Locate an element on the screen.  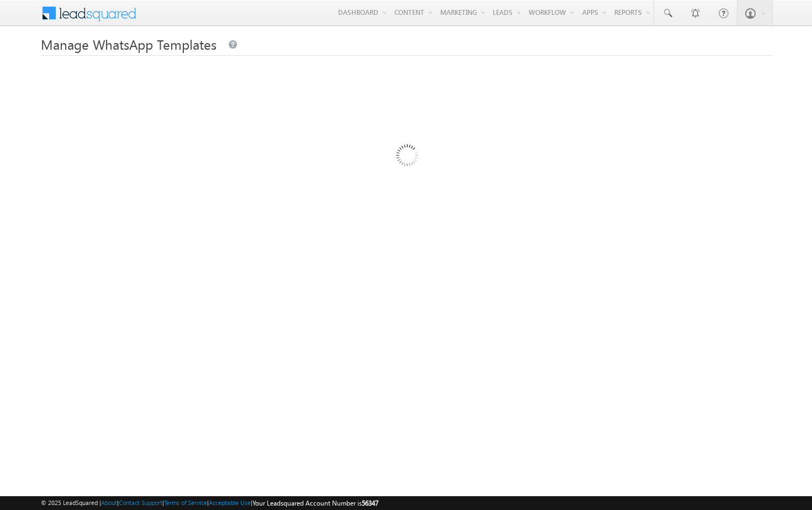
a: Acceptable Use is located at coordinates (230, 502).